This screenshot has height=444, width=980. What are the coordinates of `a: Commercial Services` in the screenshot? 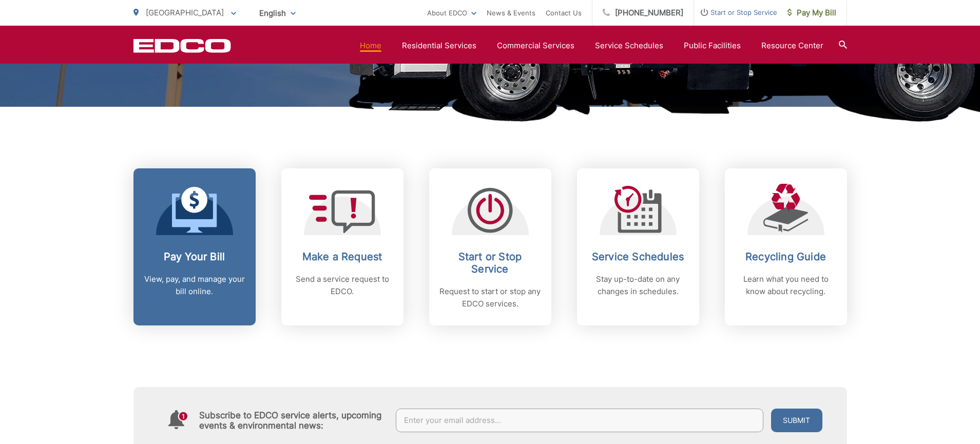 It's located at (536, 46).